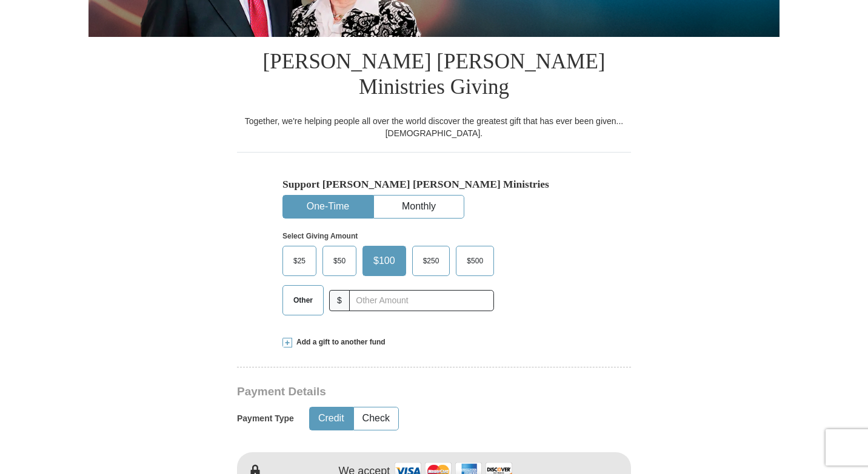  What do you see at coordinates (375, 418) in the screenshot?
I see `button: Check` at bounding box center [375, 418].